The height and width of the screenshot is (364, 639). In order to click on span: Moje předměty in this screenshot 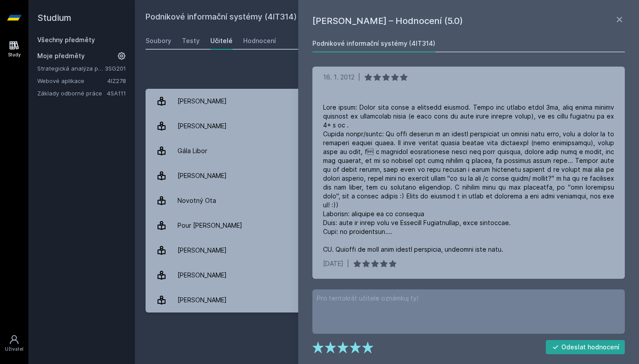, I will do `click(61, 56)`.